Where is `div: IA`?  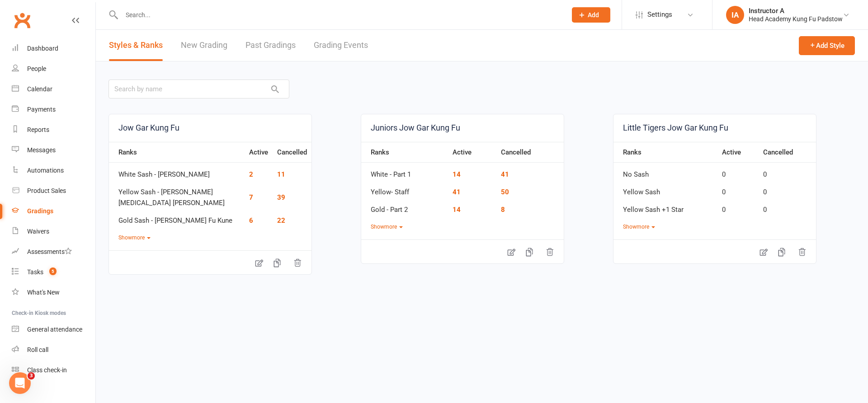 div: IA is located at coordinates (735, 15).